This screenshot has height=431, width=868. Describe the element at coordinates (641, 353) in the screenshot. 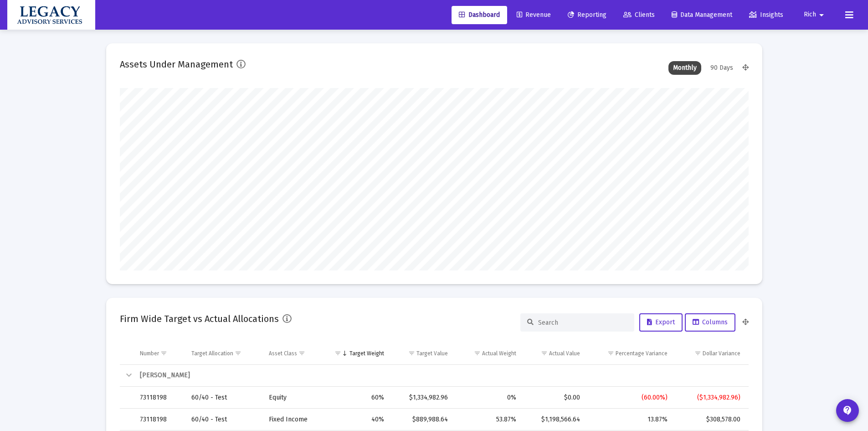

I see `div: Percentage Variance` at that location.